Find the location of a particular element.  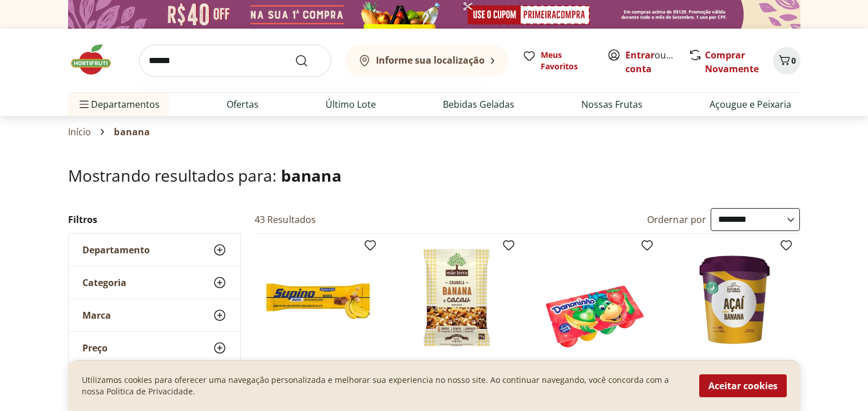

button: Preço is located at coordinates (155, 347).